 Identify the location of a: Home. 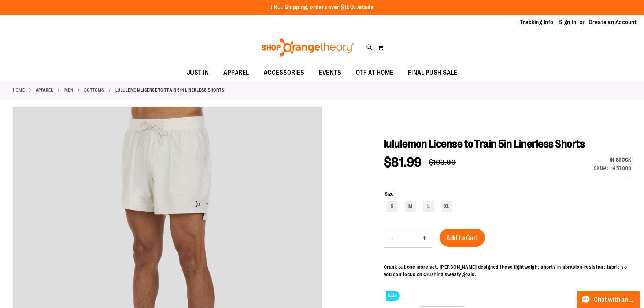
(18, 90).